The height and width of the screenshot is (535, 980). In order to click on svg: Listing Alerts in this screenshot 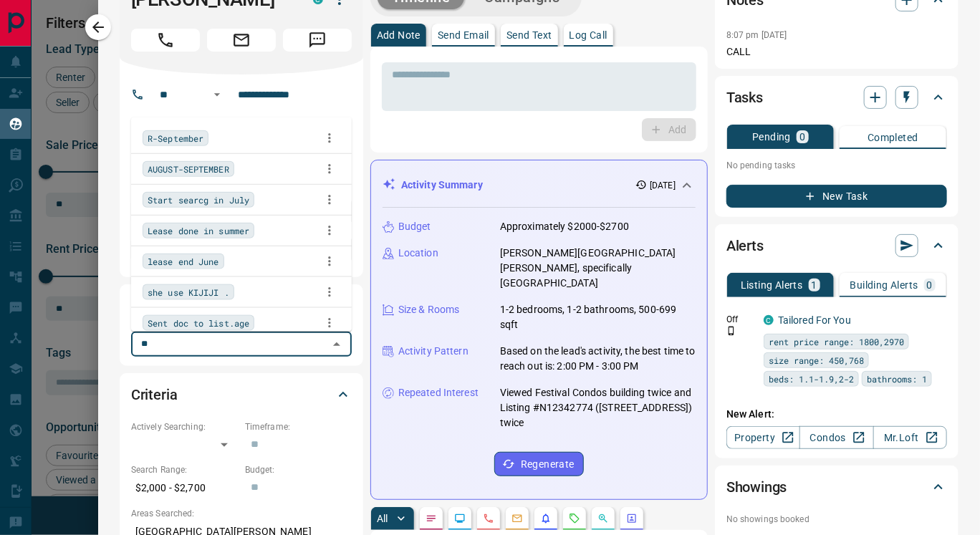, I will do `click(546, 519)`.